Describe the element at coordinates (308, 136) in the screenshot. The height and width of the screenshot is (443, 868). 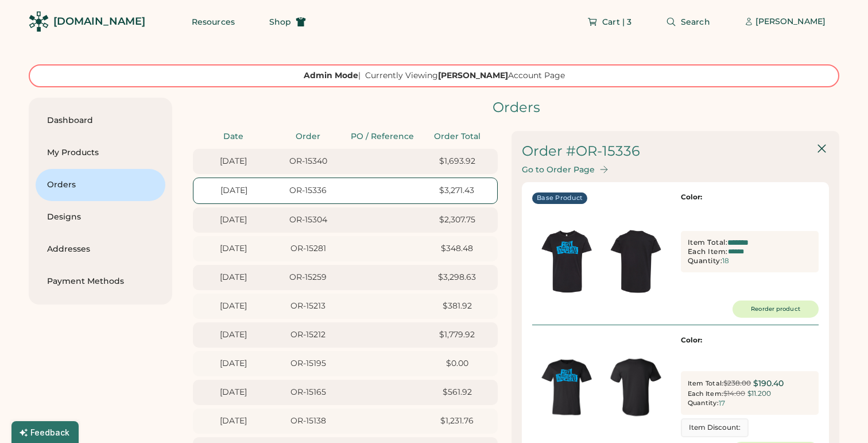
I see `div: Order` at that location.